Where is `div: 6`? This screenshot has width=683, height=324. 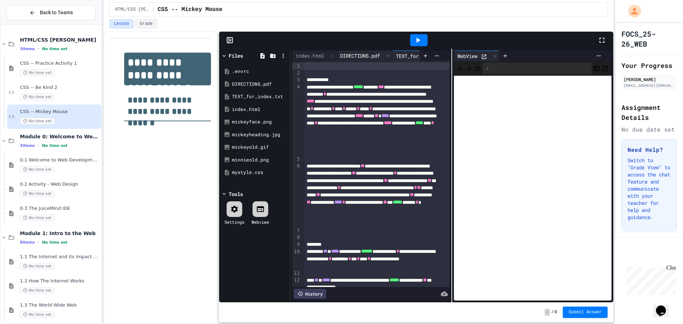
div: 6 is located at coordinates (296, 195).